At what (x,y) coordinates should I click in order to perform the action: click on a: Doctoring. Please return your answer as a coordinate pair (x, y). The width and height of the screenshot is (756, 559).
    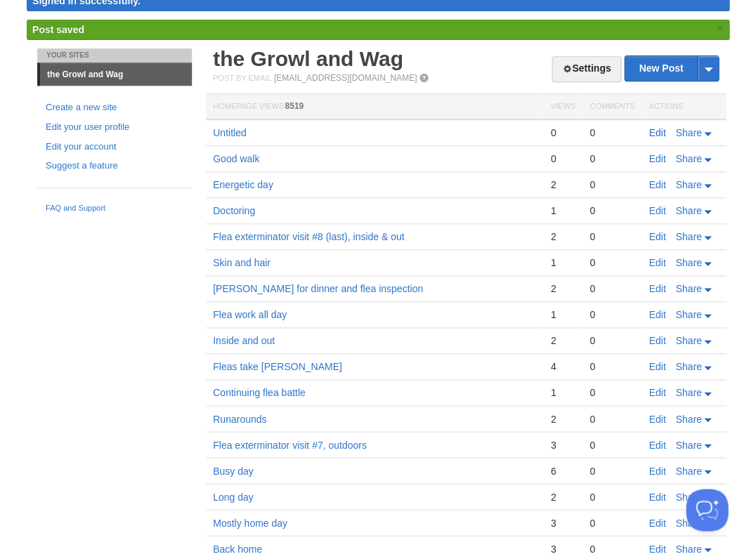
    Looking at the image, I should click on (234, 211).